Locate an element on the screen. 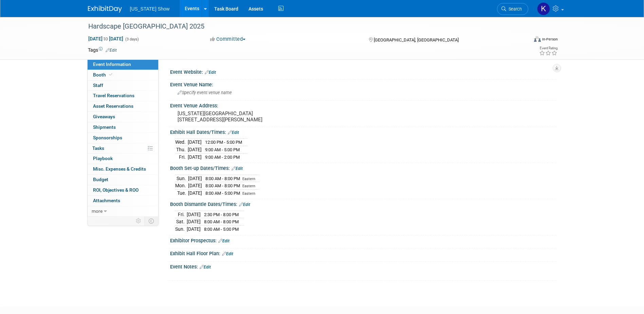  div: Event Notes: is located at coordinates (363, 266).